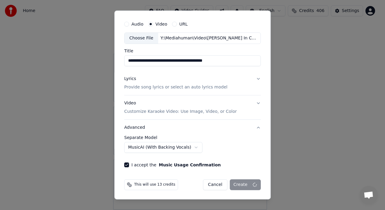  Describe the element at coordinates (190, 165) in the screenshot. I see `button: I accept the` at that location.